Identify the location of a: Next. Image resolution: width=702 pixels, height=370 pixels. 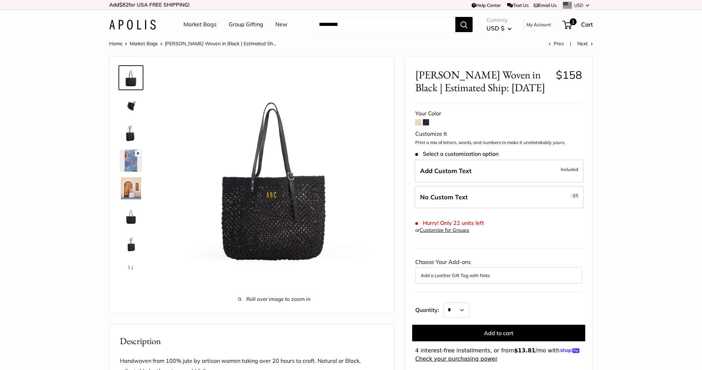
(585, 44).